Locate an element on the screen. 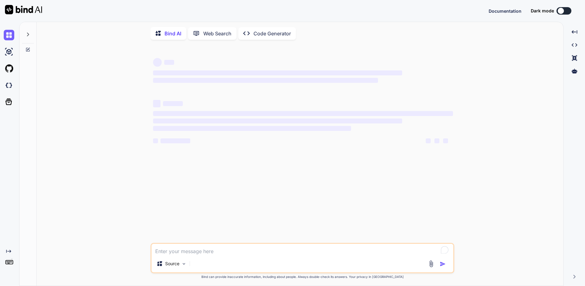 This screenshot has height=286, width=585. p: Source is located at coordinates (172, 263).